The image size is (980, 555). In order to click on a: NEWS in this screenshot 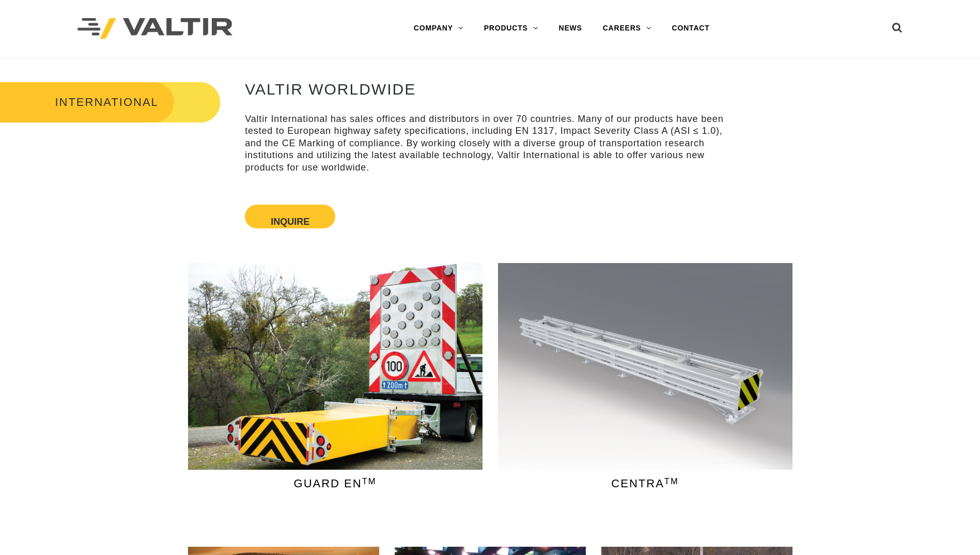, I will do `click(570, 28)`.